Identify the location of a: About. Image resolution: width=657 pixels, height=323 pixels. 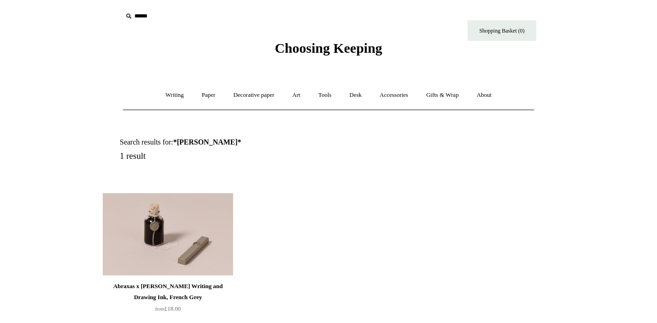
(484, 95).